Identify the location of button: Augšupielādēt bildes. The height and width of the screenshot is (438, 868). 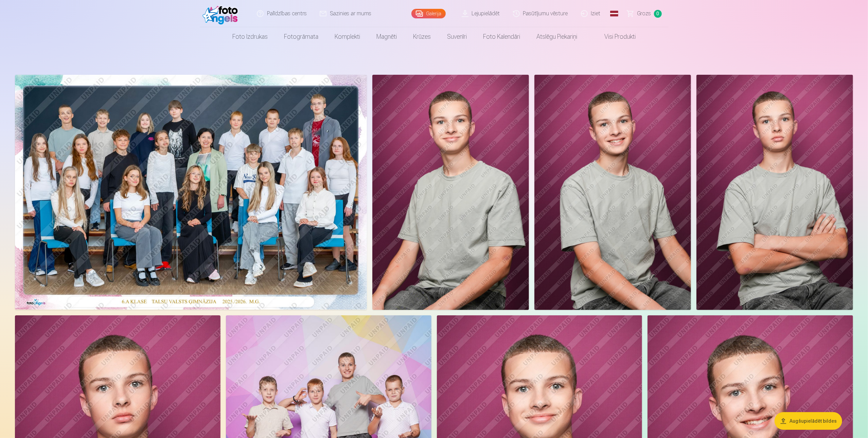
(808, 421).